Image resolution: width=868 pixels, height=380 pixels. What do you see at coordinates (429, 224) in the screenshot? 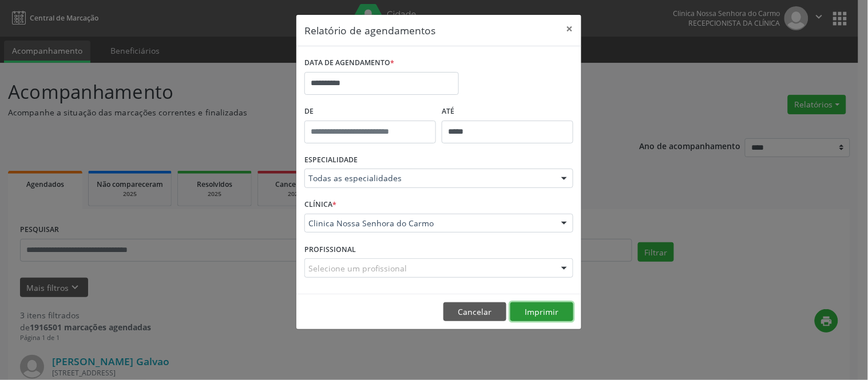
I see `span: Clinica Nossa Senhora do Carmo` at bounding box center [429, 224].